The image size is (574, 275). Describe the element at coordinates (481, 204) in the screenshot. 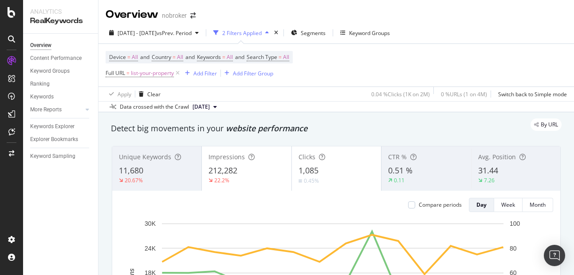

I see `div: Day` at that location.